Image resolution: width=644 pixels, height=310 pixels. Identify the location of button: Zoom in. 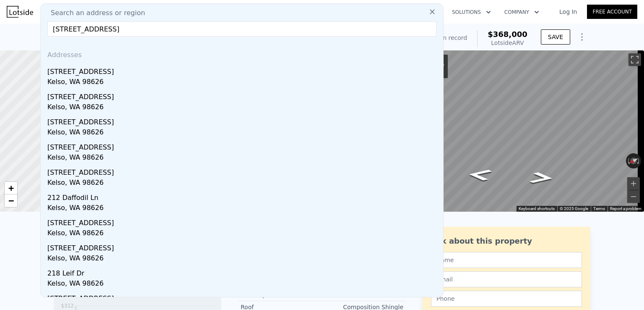
(633, 184).